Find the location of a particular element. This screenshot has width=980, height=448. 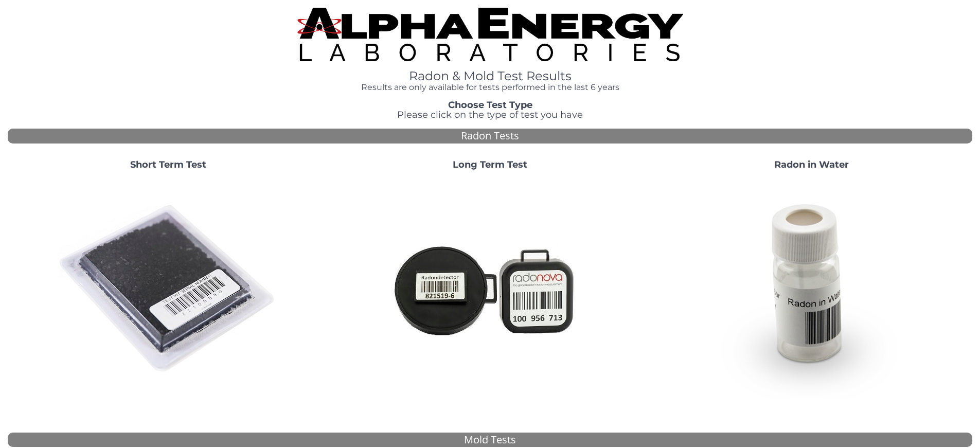

h4: Results are only available for tests performed in the last 6 years is located at coordinates (490, 87).